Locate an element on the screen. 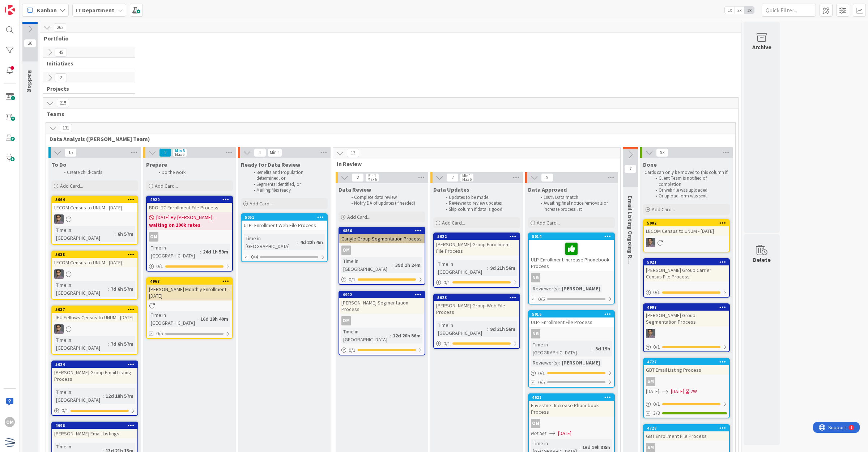  span: 131 is located at coordinates (66, 128).